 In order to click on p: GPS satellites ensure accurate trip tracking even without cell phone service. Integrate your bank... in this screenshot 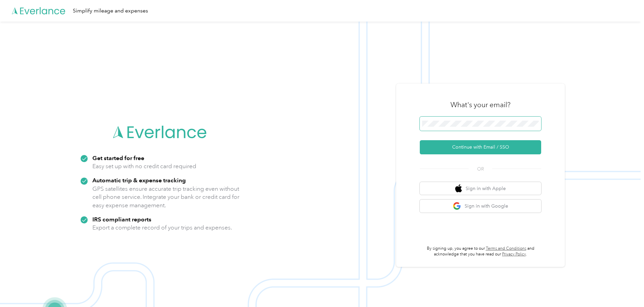, I will do `click(166, 197)`.